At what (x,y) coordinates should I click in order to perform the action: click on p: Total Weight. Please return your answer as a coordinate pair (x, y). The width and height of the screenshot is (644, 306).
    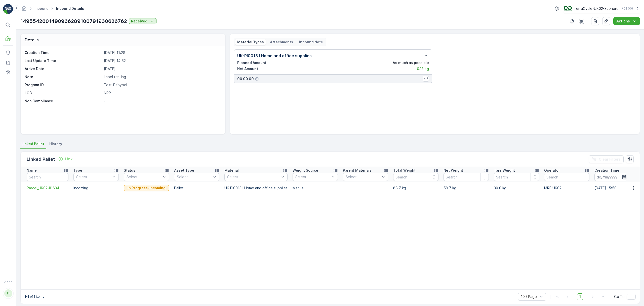
    Looking at the image, I should click on (404, 170).